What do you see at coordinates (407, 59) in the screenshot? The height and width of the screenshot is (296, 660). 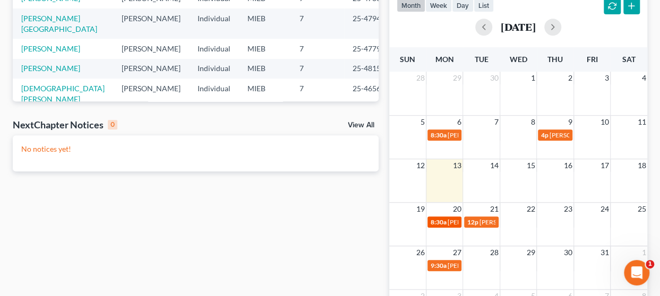 I see `span: Sun` at bounding box center [407, 59].